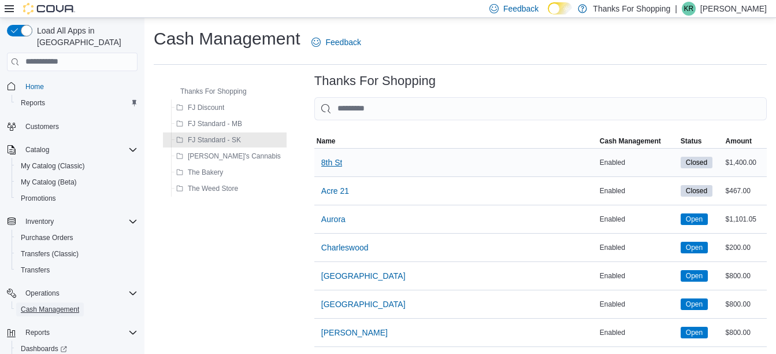 This screenshot has height=354, width=776. What do you see at coordinates (77, 166) in the screenshot?
I see `button: My Catalog (Classic)` at bounding box center [77, 166].